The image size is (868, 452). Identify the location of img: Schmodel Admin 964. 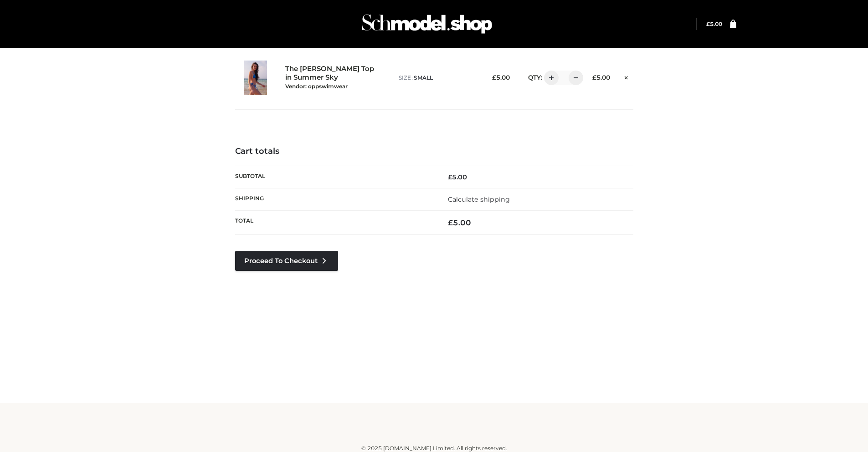
(427, 23).